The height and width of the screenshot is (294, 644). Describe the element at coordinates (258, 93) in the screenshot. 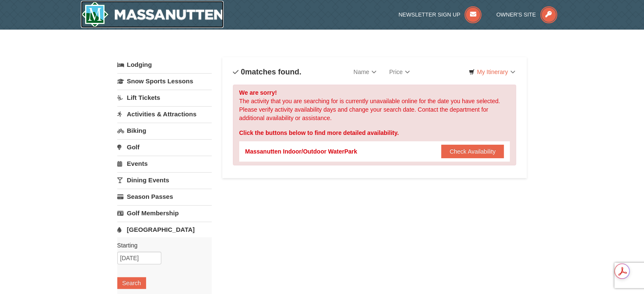

I see `strong: We are sorry!` at that location.